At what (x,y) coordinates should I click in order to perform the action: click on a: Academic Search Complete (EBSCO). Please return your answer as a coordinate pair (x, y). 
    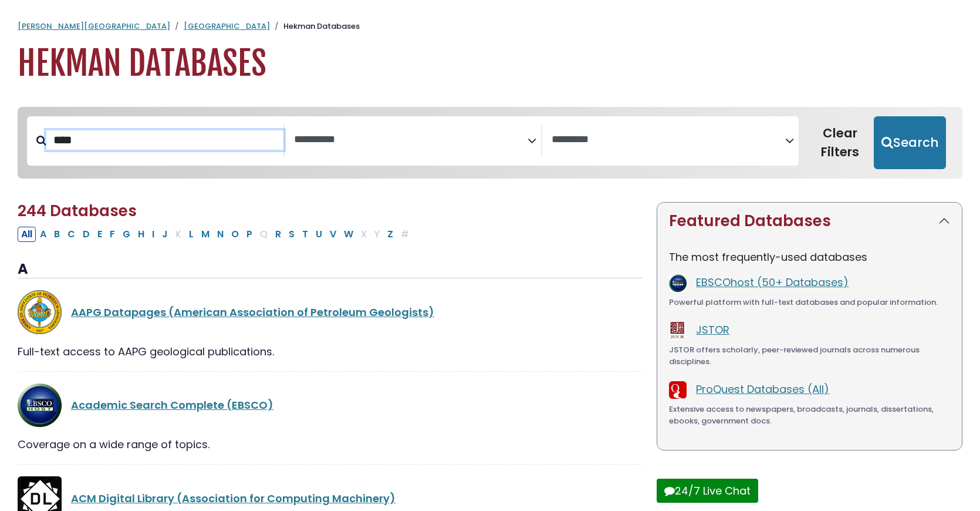
    Looking at the image, I should click on (172, 405).